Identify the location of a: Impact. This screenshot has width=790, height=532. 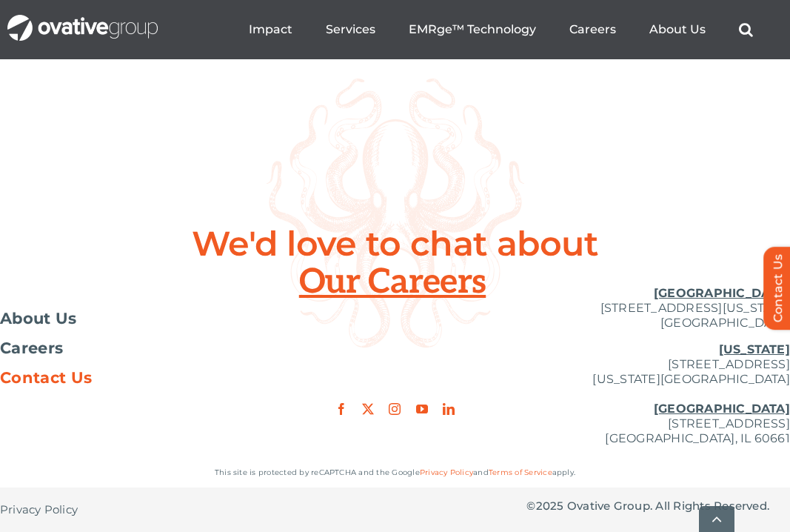
(270, 30).